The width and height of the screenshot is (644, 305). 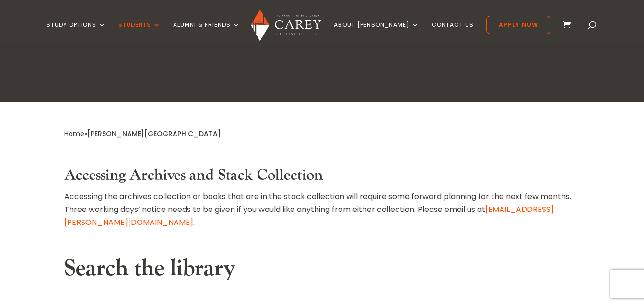 I want to click on h2: Search the library, so click(x=322, y=271).